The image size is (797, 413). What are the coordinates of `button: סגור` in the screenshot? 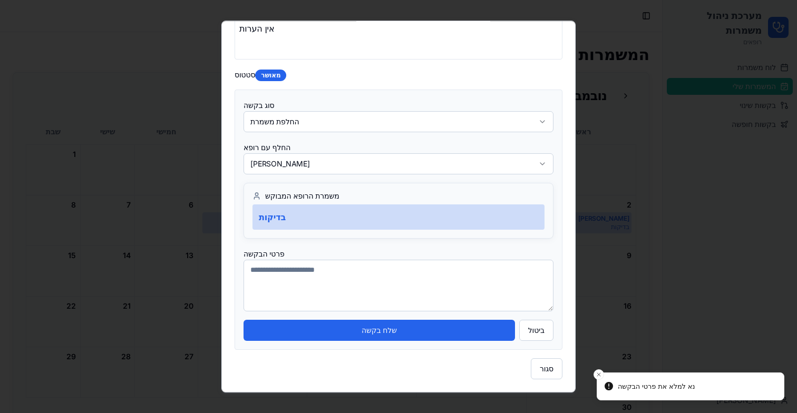 It's located at (546, 369).